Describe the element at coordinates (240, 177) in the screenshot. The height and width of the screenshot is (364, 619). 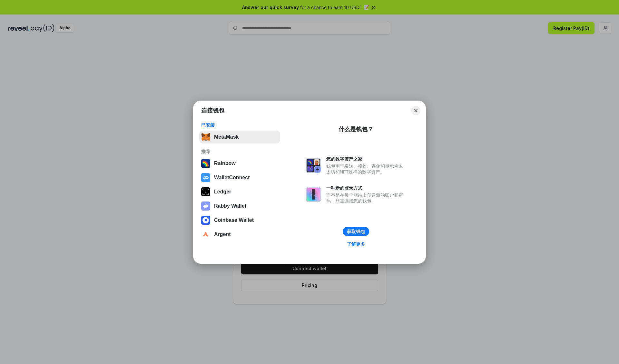
I see `button: WalletConnect` at that location.